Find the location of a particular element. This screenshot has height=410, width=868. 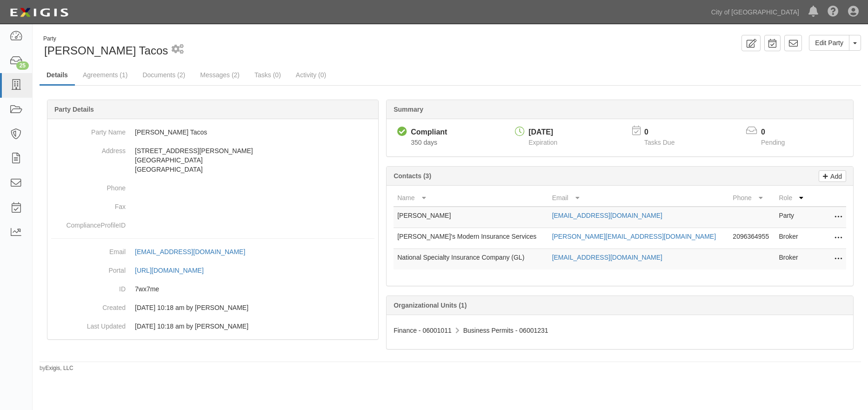

dt: Email is located at coordinates (88, 250).